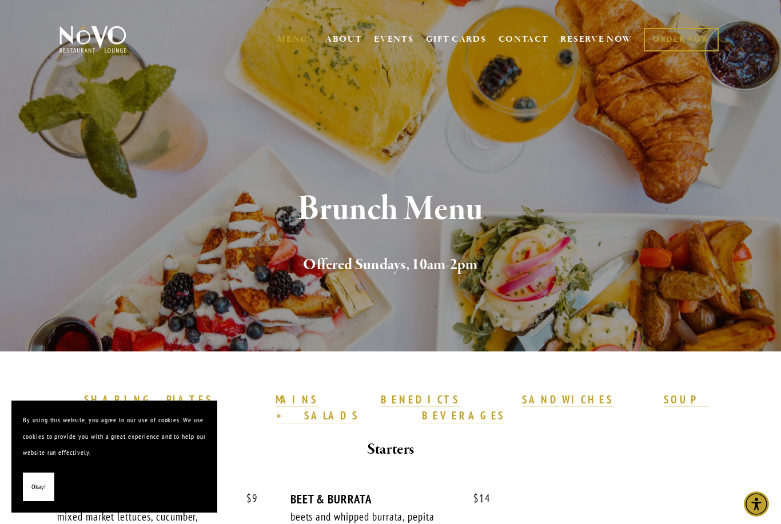  What do you see at coordinates (596, 39) in the screenshot?
I see `a: RESERVE NOW` at bounding box center [596, 39].